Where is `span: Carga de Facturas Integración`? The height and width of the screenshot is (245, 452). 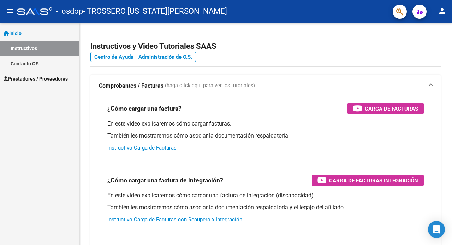
span: Carga de Facturas Integración is located at coordinates (373, 180).